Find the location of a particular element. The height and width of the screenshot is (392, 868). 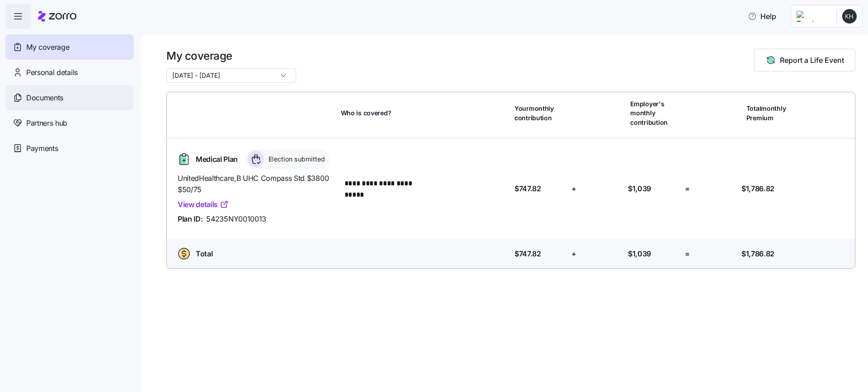

span: Report a Life Event is located at coordinates (812, 60).